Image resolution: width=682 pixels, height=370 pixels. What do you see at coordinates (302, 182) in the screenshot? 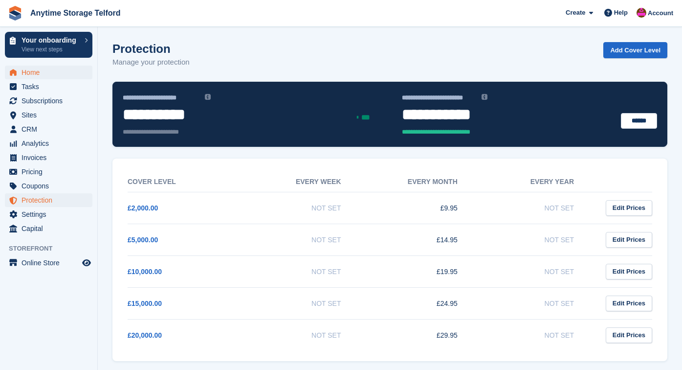
I see `th: Every week` at bounding box center [302, 182].